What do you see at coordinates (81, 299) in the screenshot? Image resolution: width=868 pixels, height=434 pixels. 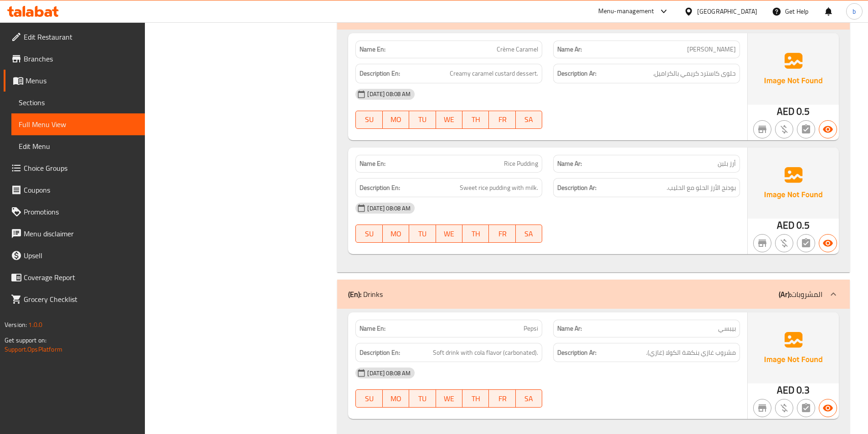 I see `span: Grocery Checklist` at bounding box center [81, 299].